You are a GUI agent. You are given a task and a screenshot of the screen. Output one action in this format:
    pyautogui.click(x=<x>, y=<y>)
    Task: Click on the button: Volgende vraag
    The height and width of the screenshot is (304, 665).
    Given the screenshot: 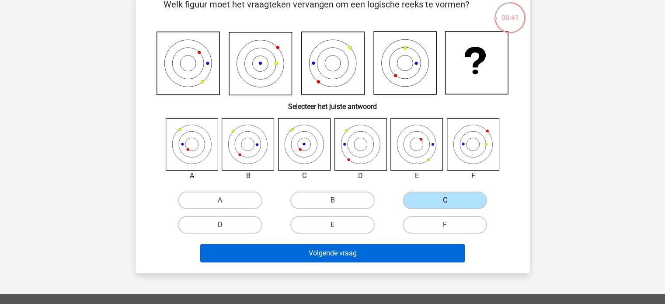 What is the action you would take?
    pyautogui.click(x=332, y=253)
    